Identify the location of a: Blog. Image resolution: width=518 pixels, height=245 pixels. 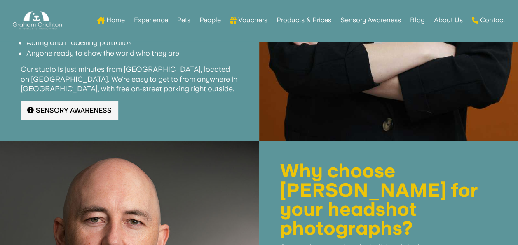
(417, 20).